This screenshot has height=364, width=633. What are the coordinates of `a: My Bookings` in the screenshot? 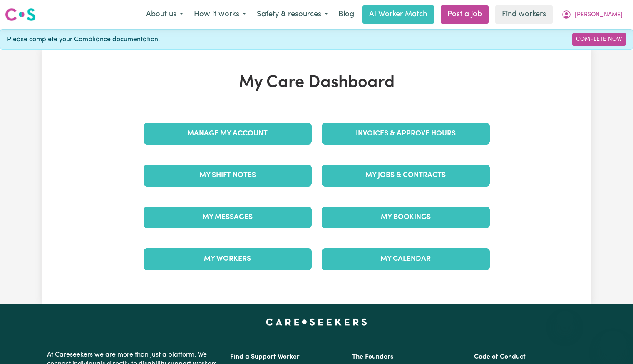 It's located at (406, 218).